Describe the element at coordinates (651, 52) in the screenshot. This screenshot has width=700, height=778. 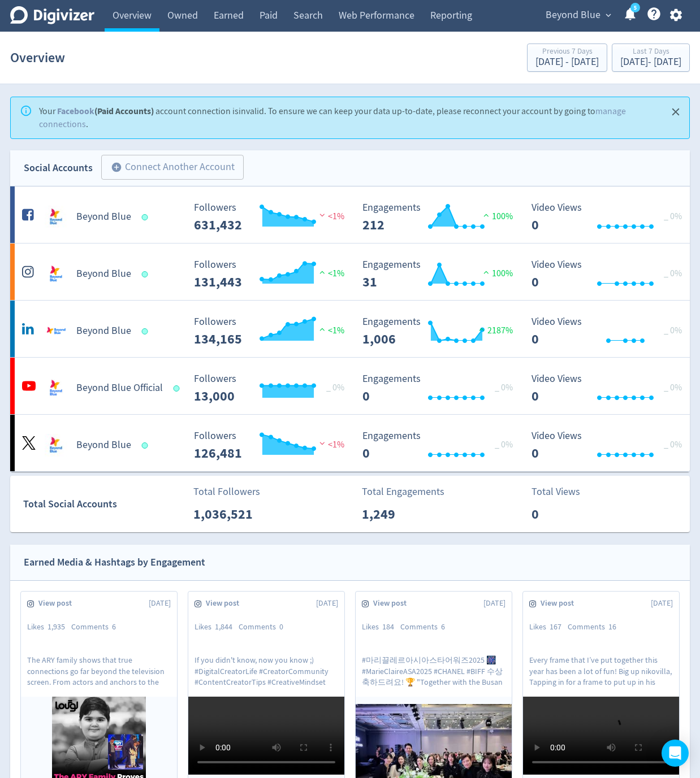
I see `div: Last 7 Days` at that location.